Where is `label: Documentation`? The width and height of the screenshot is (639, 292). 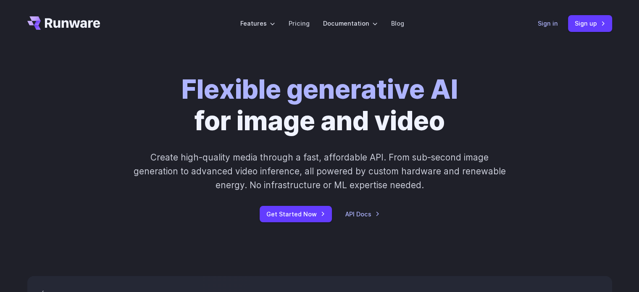 label: Documentation is located at coordinates (350, 23).